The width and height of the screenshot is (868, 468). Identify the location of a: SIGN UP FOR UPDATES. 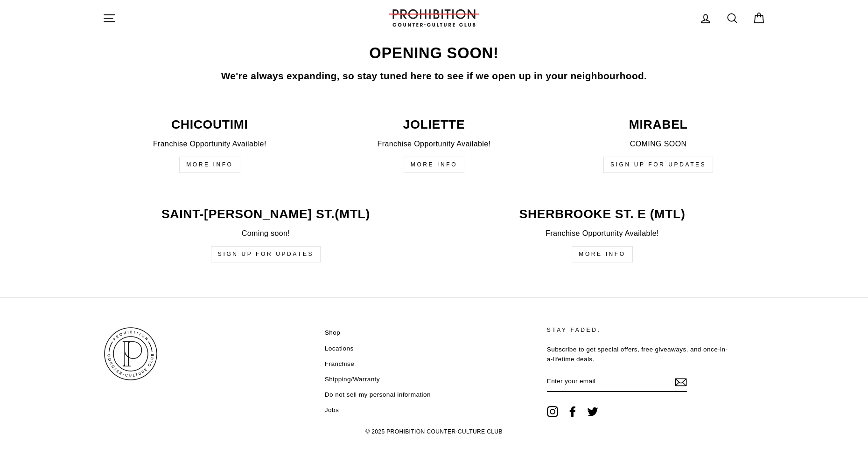
(658, 165).